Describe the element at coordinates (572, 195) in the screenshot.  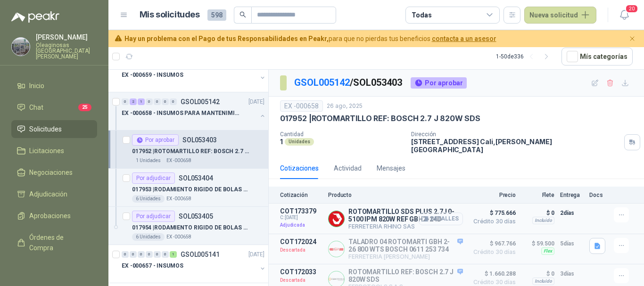
I see `p: Entrega` at that location.